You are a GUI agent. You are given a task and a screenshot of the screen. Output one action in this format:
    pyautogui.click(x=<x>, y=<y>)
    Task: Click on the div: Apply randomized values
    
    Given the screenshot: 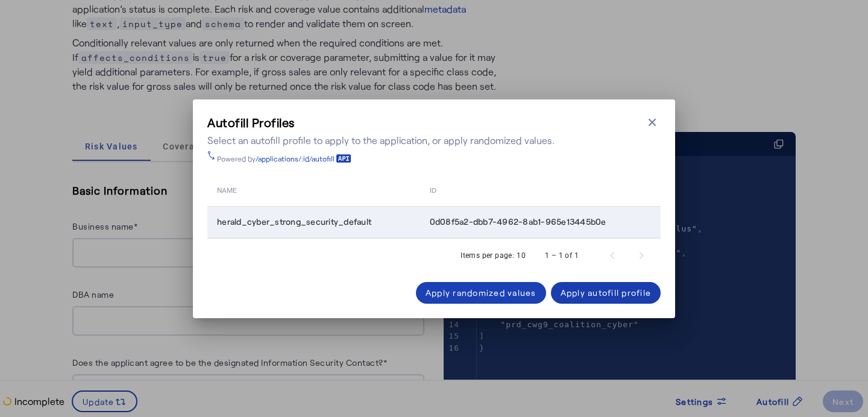 What is the action you would take?
    pyautogui.click(x=481, y=292)
    